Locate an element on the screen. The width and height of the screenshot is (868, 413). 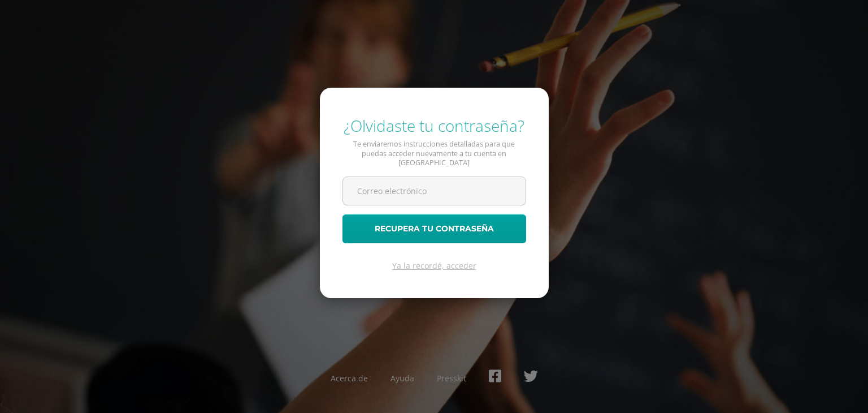
div: ¿Olvidaste tu contraseña? is located at coordinates (434, 126).